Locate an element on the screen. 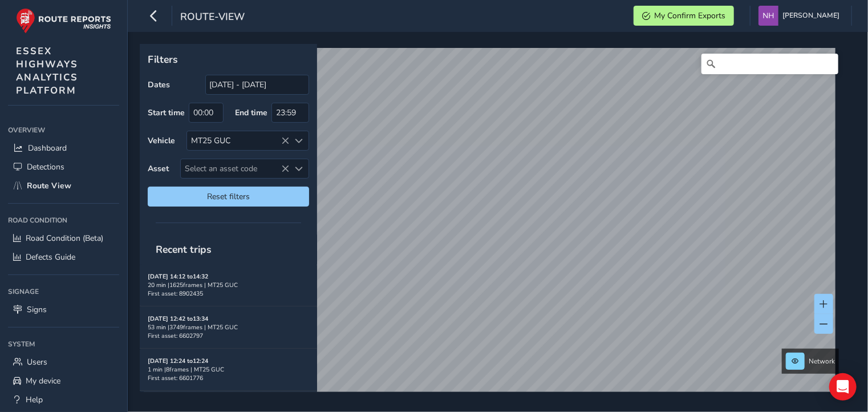 Image resolution: width=868 pixels, height=412 pixels. span: Defects Guide is located at coordinates (50, 257).